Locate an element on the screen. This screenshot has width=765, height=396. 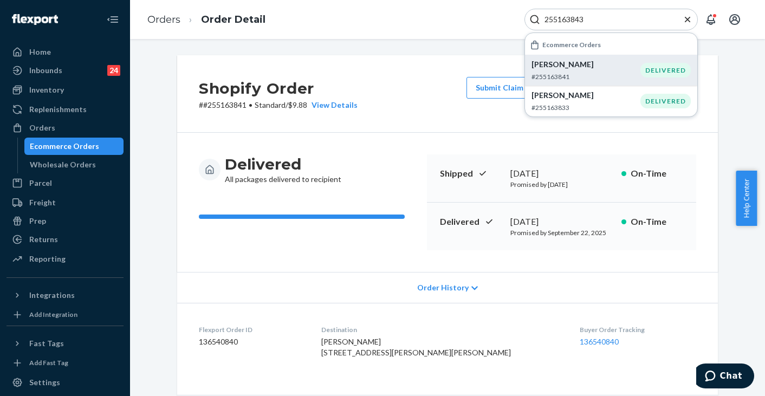
p: Promised by September 22, 2025 is located at coordinates (561, 232).